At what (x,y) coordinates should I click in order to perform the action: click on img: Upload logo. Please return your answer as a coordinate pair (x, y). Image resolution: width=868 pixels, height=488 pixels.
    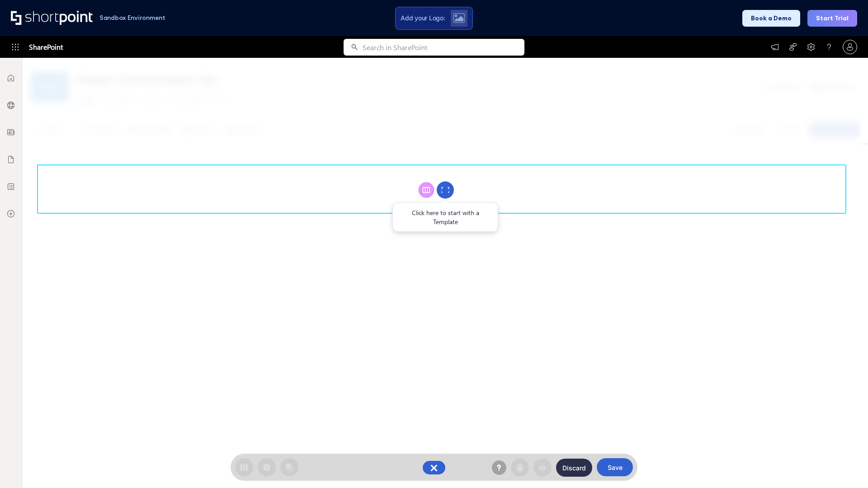
    Looking at the image, I should click on (459, 18).